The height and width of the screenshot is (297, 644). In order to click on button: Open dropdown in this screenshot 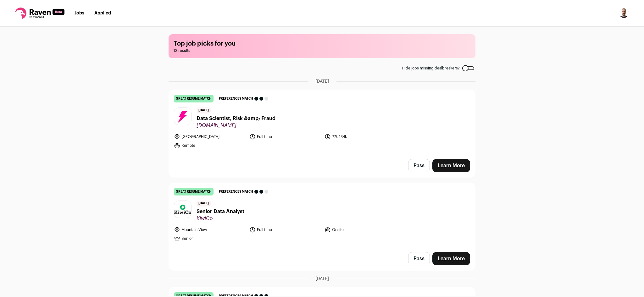, I will do `click(624, 13)`.